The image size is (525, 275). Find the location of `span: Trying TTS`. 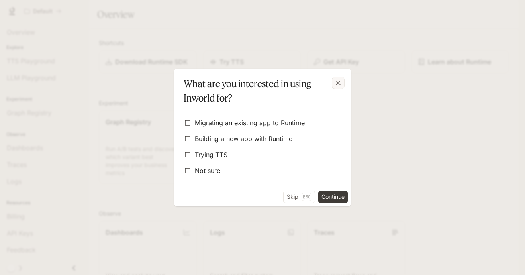

span: Trying TTS is located at coordinates (211, 154).